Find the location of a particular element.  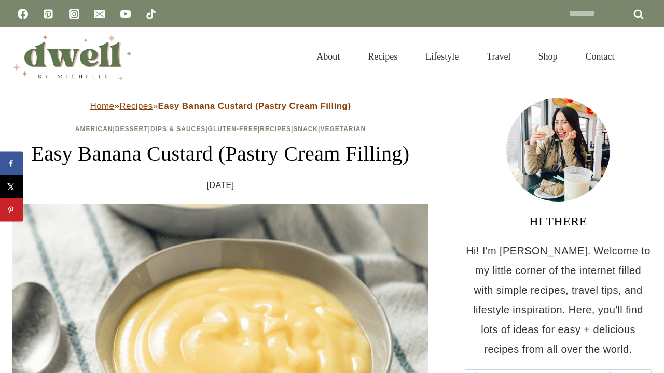

a: Facebook is located at coordinates (23, 14).